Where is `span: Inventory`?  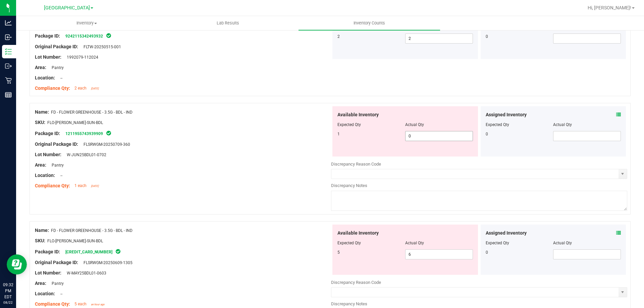
span: Inventory is located at coordinates (87, 23).